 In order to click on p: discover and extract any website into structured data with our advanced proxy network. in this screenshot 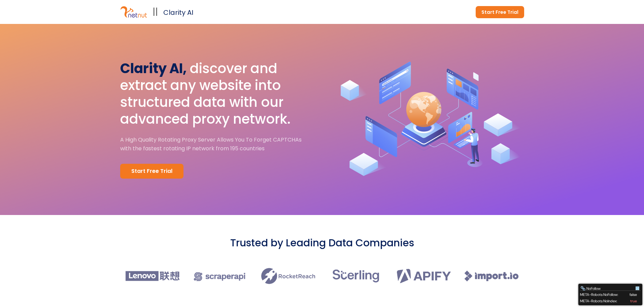, I will do `click(217, 94)`.